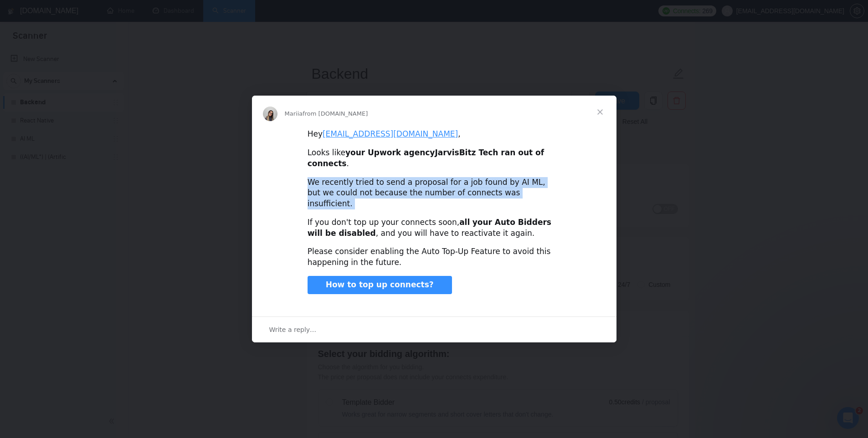 This screenshot has height=438, width=868. Describe the element at coordinates (434, 228) in the screenshot. I see `div: If you don't top up your connects soon, , and you will have to reactivate it again.` at that location.